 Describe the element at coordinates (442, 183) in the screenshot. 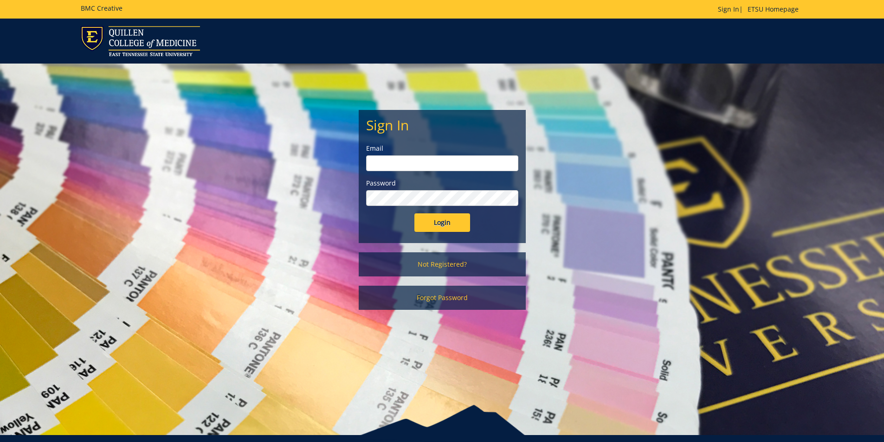

I see `label: Password` at that location.